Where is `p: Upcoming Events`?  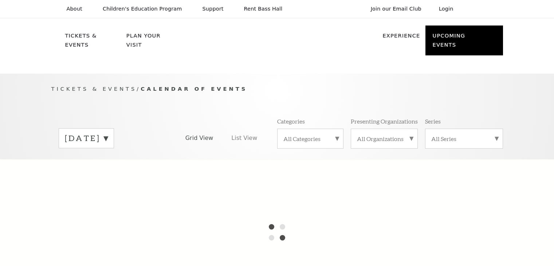
p: Upcoming Events is located at coordinates (461, 42).